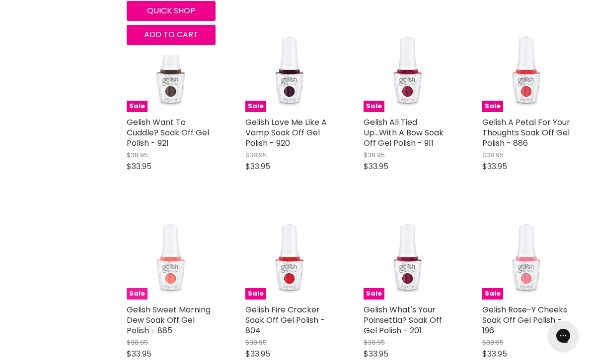 The width and height of the screenshot is (593, 364). I want to click on img: Gelish A Petal For Your Thoughts Soak Off Gel Polish - 886, so click(526, 68).